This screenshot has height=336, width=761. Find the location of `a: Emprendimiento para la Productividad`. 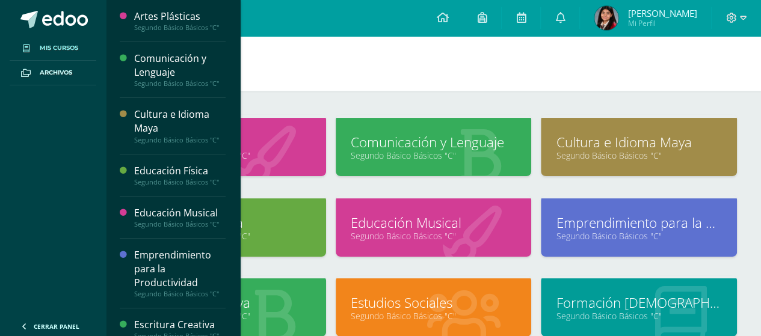

a: Emprendimiento para la Productividad is located at coordinates (638, 222).